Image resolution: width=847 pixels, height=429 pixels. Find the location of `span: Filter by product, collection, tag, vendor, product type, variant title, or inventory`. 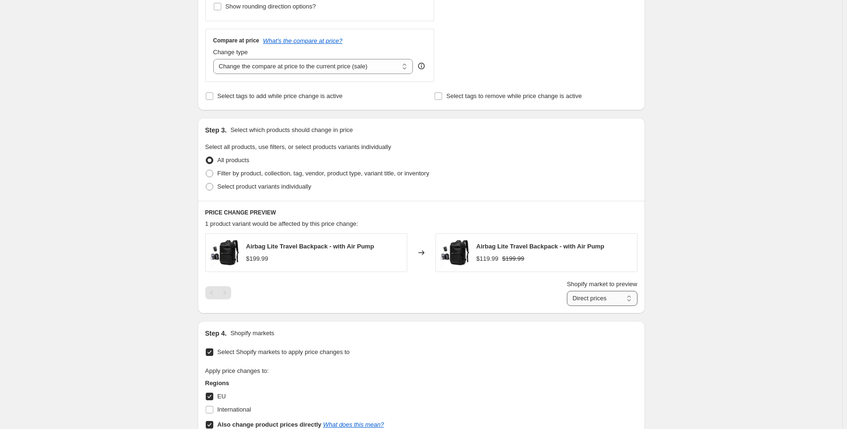

span: Filter by product, collection, tag, vendor, product type, variant title, or inventory is located at coordinates (324, 173).